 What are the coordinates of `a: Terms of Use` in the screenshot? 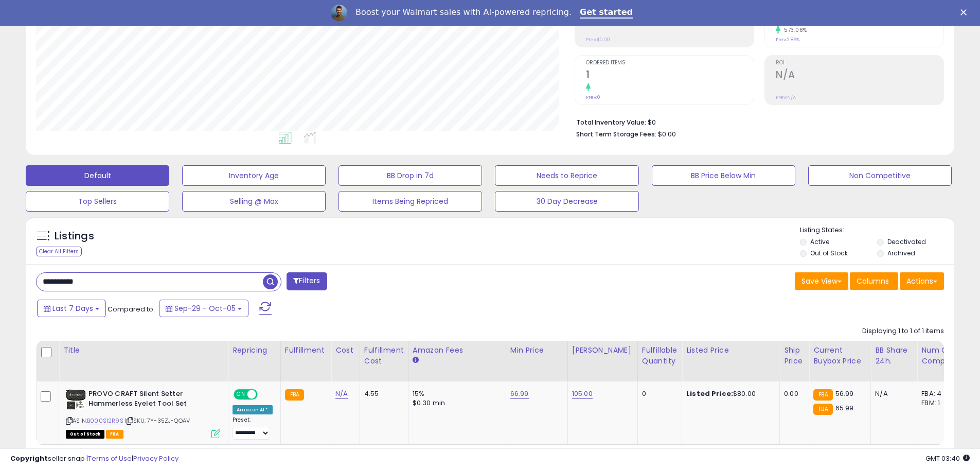 It's located at (110, 458).